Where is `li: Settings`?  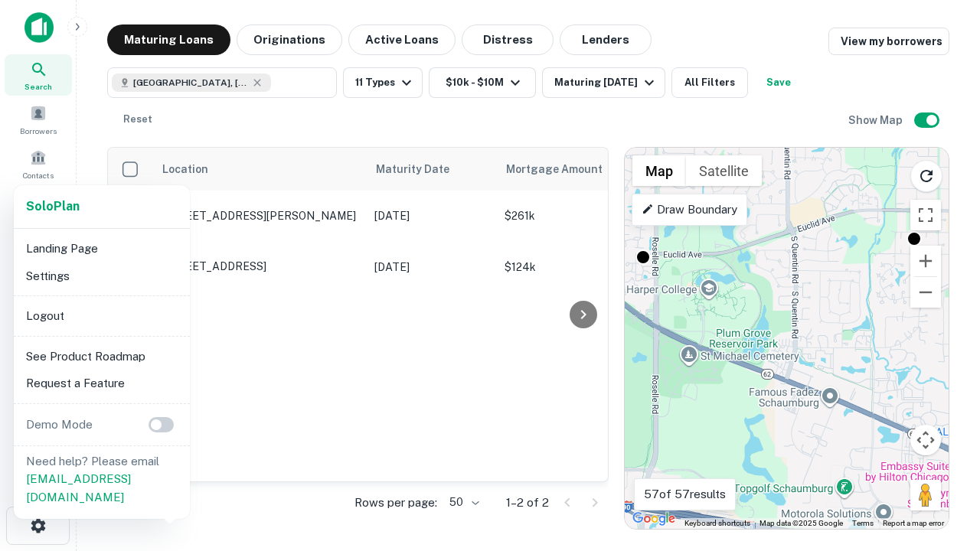 li: Settings is located at coordinates (102, 277).